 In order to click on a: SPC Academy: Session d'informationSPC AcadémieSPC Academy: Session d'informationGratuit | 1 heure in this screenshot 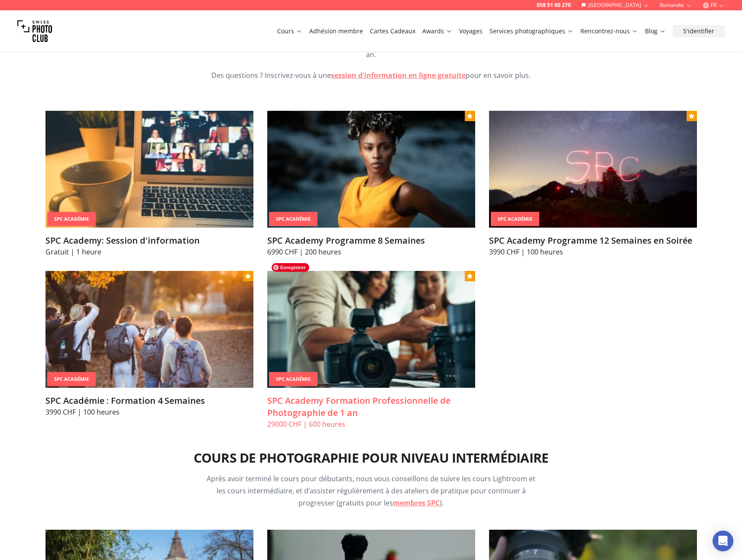, I will do `click(149, 184)`.